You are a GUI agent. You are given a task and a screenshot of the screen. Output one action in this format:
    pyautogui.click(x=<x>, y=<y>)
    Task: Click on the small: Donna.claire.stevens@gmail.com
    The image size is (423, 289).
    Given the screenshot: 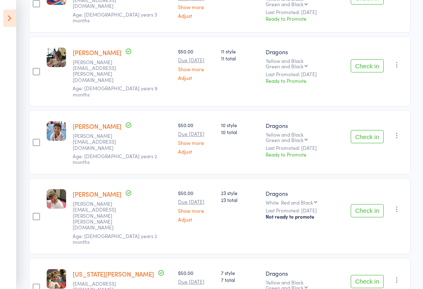 What is the action you would take?
    pyautogui.click(x=100, y=215)
    